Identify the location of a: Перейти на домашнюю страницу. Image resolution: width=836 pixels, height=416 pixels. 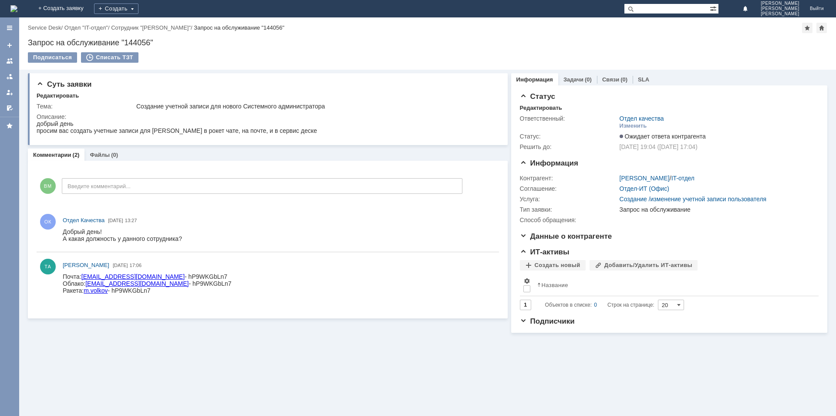
(14, 9).